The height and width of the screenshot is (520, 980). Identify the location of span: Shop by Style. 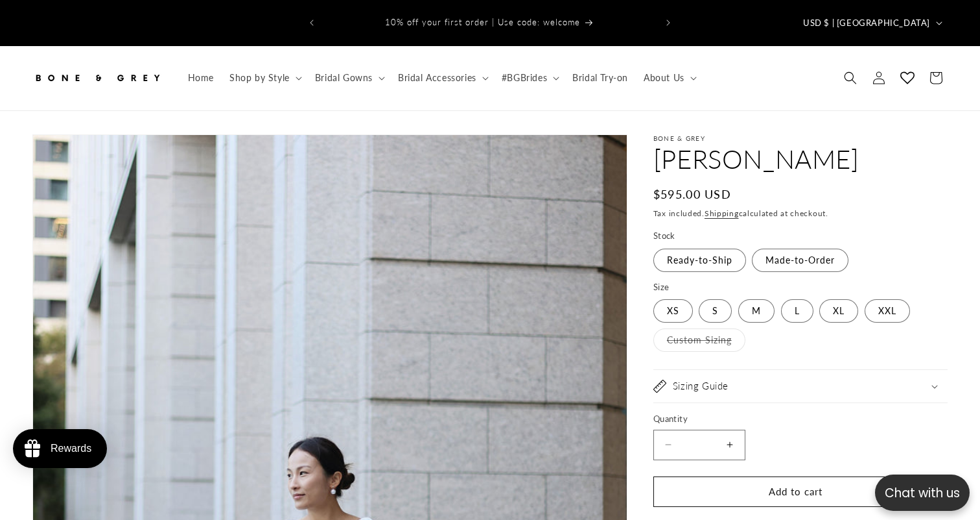
(259, 78).